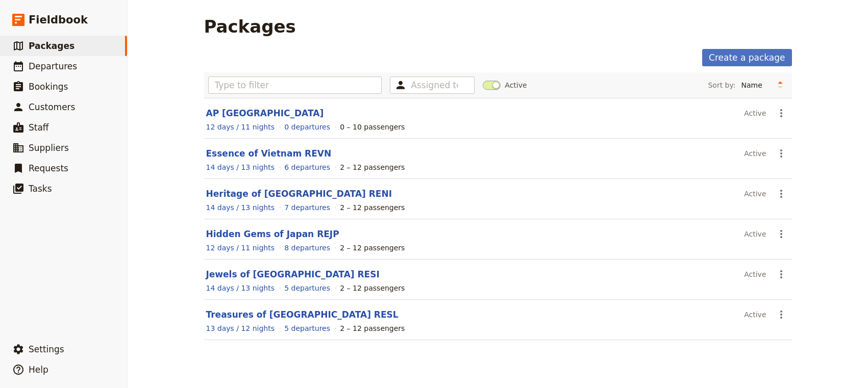 Image resolution: width=868 pixels, height=388 pixels. I want to click on div: 0 – 10 passengers, so click(372, 127).